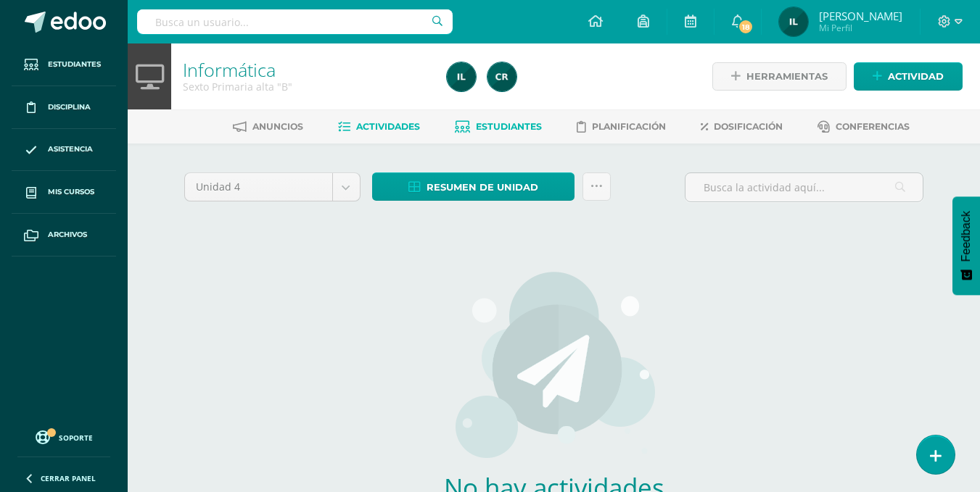 This screenshot has height=492, width=980. Describe the element at coordinates (272, 187) in the screenshot. I see `a: Unidad 4` at that location.